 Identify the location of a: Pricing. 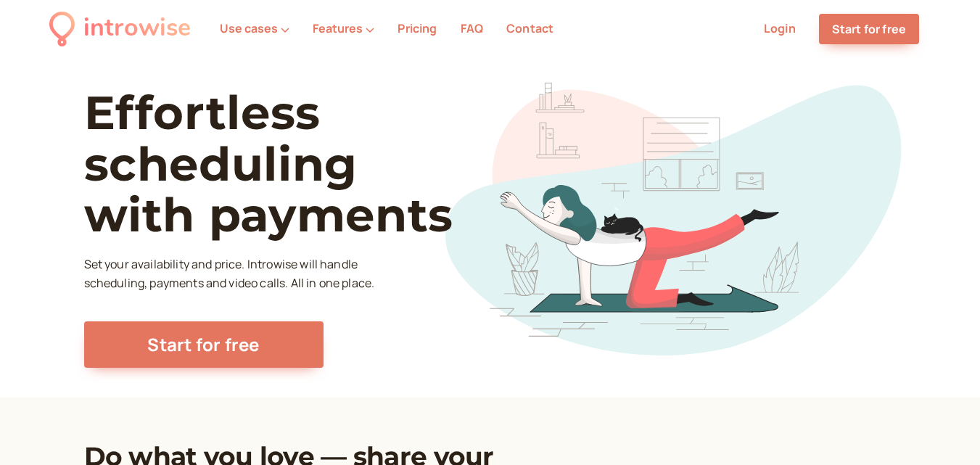
(417, 29).